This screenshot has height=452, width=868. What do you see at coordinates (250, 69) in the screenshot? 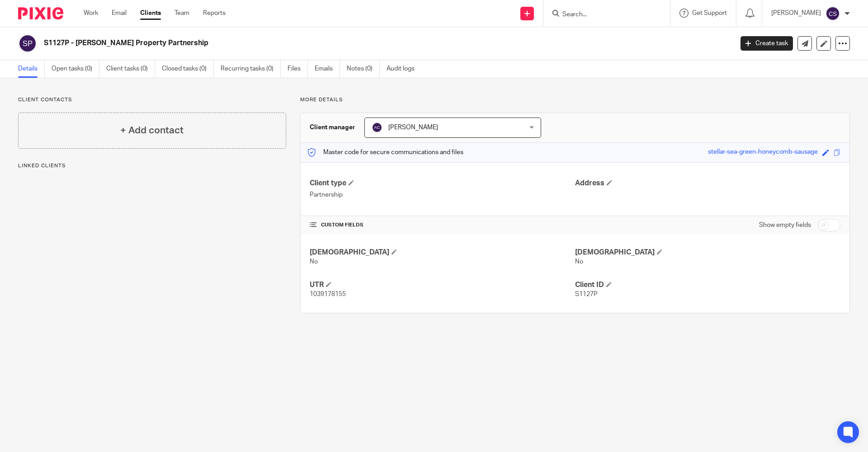
I see `a: Recurring tasks (0)` at bounding box center [250, 69].